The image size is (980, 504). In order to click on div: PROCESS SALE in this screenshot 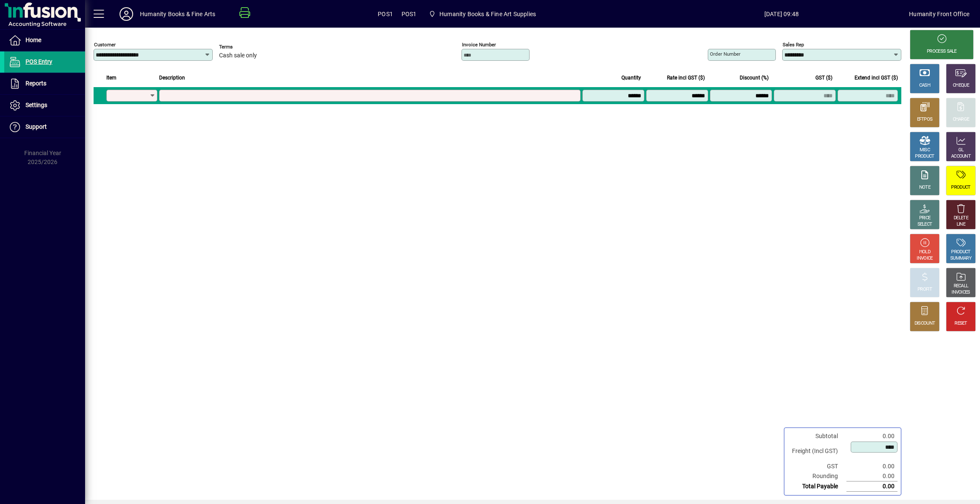, I will do `click(941, 51)`.